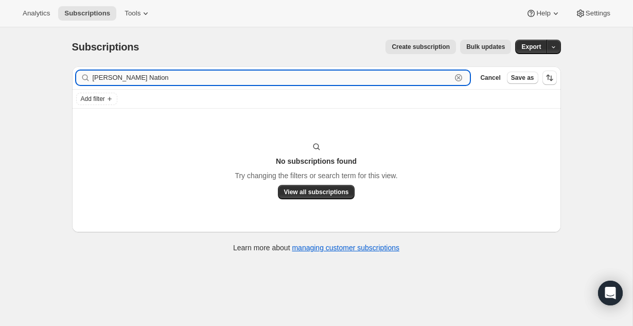 The width and height of the screenshot is (633, 326). I want to click on button: Bulk updates, so click(485, 47).